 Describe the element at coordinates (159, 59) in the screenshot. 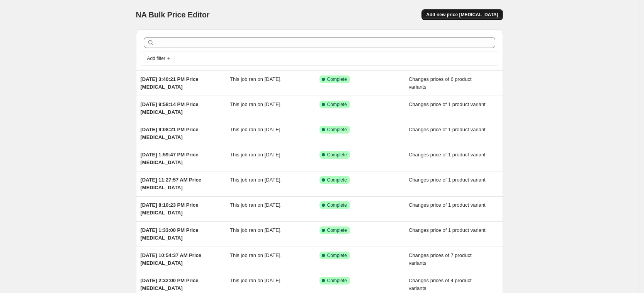

I see `button: Add filter` at that location.